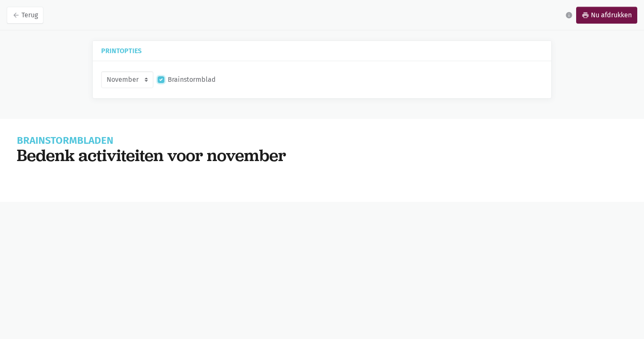 The height and width of the screenshot is (339, 644). What do you see at coordinates (322, 155) in the screenshot?
I see `h1: Bedenk activiteiten voor november` at bounding box center [322, 155].